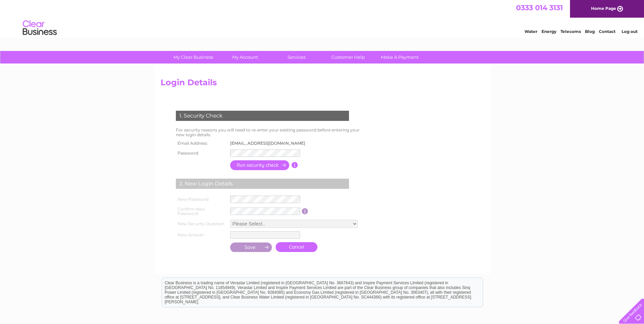  Describe the element at coordinates (531, 31) in the screenshot. I see `a: Water` at that location.